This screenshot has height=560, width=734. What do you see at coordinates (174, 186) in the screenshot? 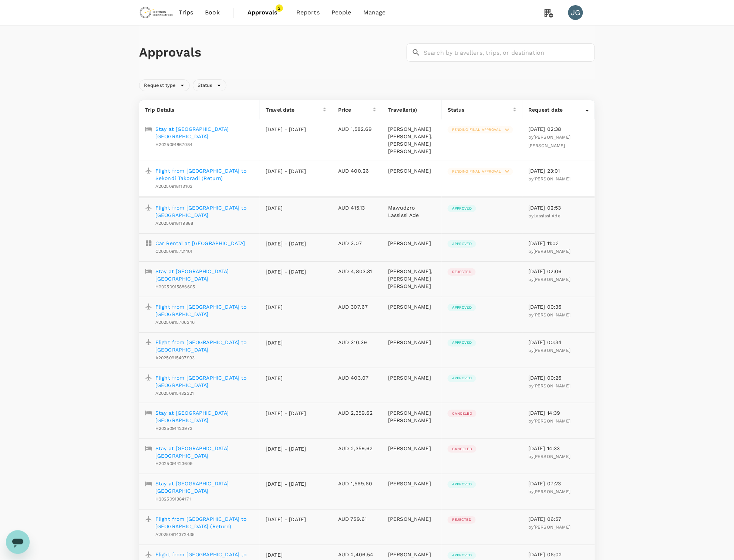
I see `span: A20250918113103` at bounding box center [174, 186].